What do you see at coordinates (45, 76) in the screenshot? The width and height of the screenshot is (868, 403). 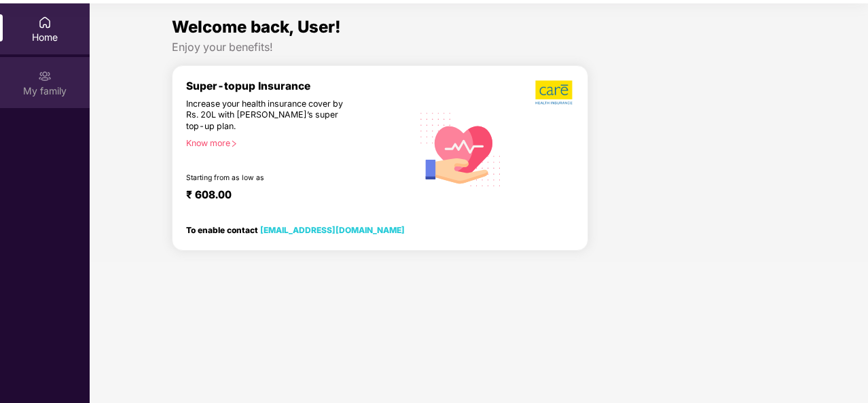 I see `img: svg+xml;base64,PHN2ZyB3aWR0aD0iMjAiIGhlaWdodD0iMjAiIHZpZXdCb3g9IjAgMCAyMCAyMCIgZmlsbD0ibm9uZSIgeG...` at bounding box center [45, 76].